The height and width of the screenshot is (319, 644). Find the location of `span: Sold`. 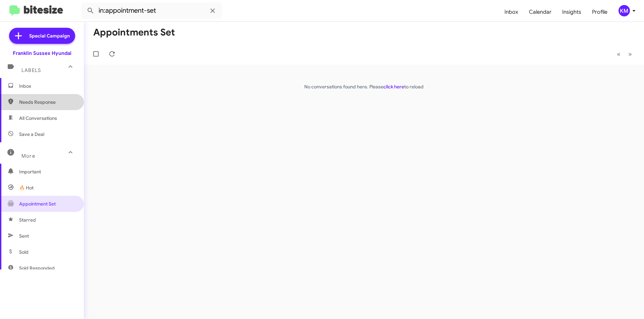

span: Sold is located at coordinates (24, 252).